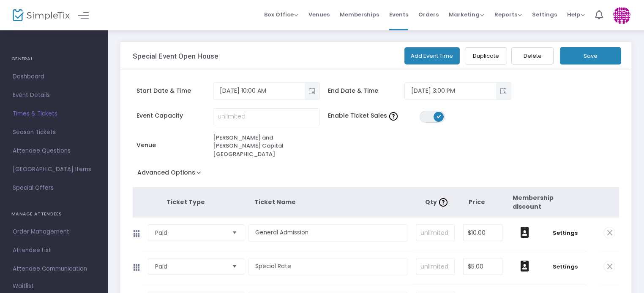 The height and width of the screenshot is (293, 644). What do you see at coordinates (174, 116) in the screenshot?
I see `span: Event Capacity` at bounding box center [174, 116].